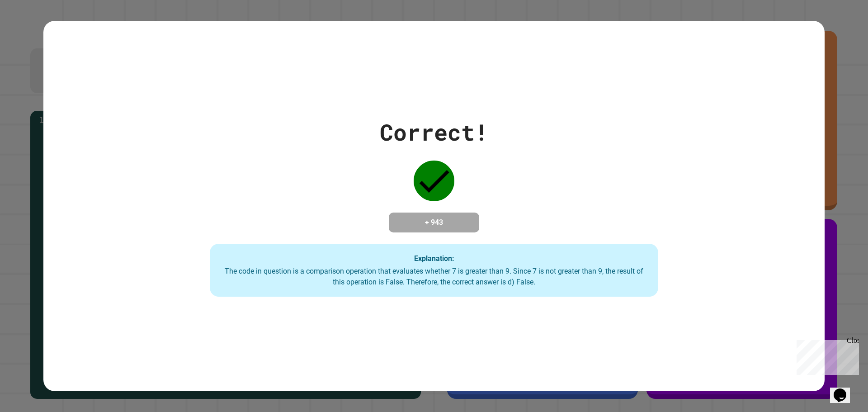 This screenshot has height=412, width=868. I want to click on div: Correct!, so click(434, 132).